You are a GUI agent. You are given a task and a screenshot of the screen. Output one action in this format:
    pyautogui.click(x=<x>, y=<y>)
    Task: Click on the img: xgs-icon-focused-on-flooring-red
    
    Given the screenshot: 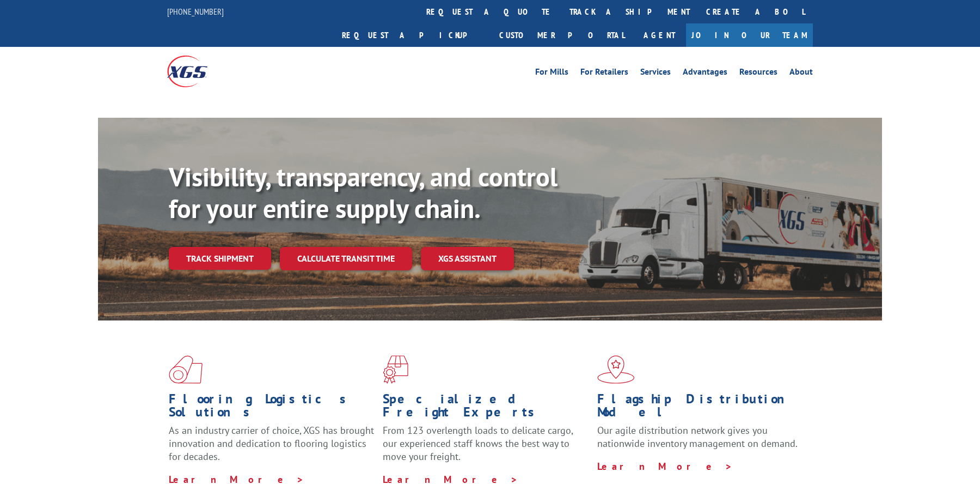 What is the action you would take?
    pyautogui.click(x=395, y=369)
    